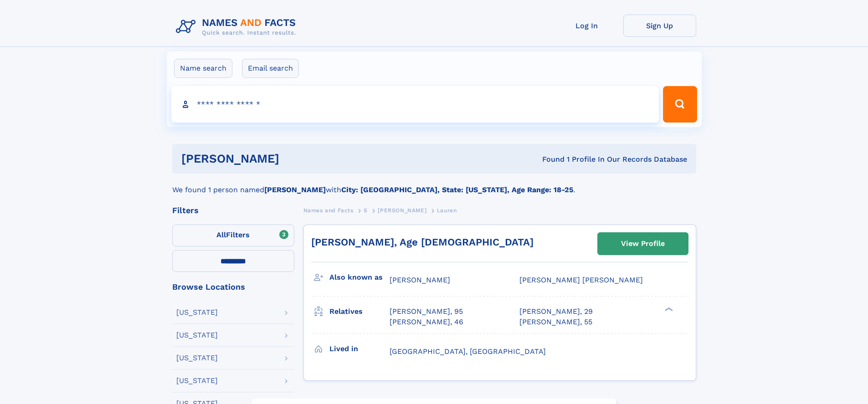  I want to click on a: Sign Up, so click(660, 26).